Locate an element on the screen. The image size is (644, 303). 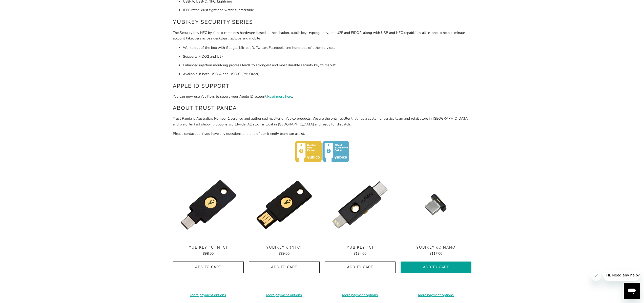
a: YubiKey 5Ci $134.00 is located at coordinates (360, 251).